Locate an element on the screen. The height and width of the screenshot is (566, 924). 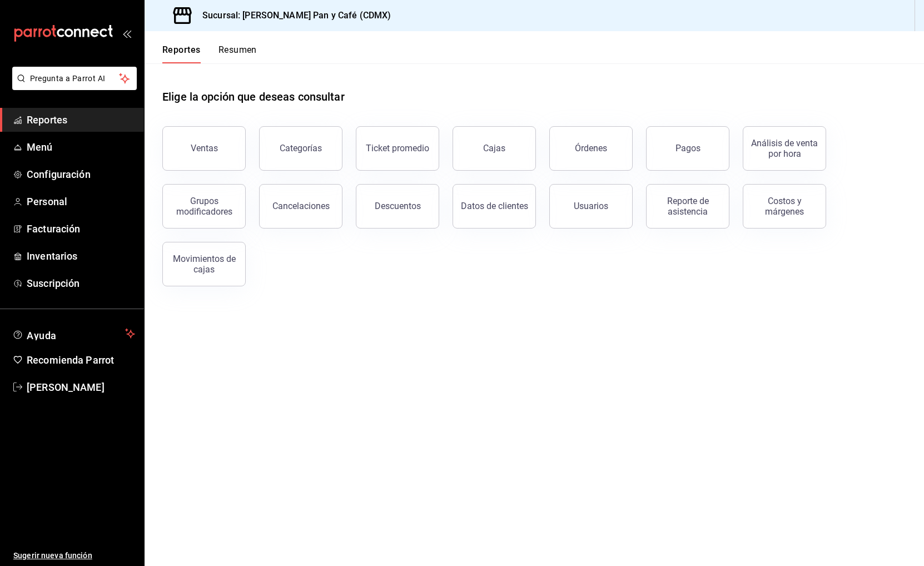
div: Órdenes is located at coordinates (591, 148).